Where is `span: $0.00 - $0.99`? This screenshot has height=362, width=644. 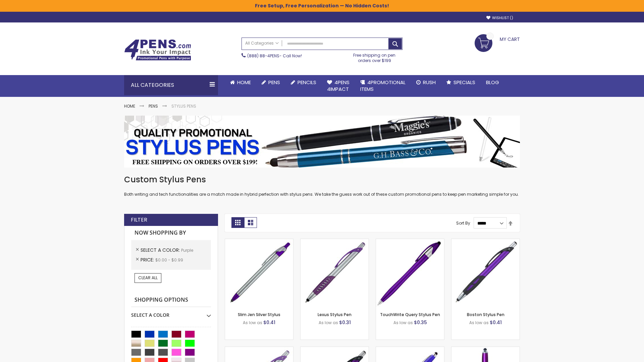
span: $0.00 - $0.99 is located at coordinates (169, 260).